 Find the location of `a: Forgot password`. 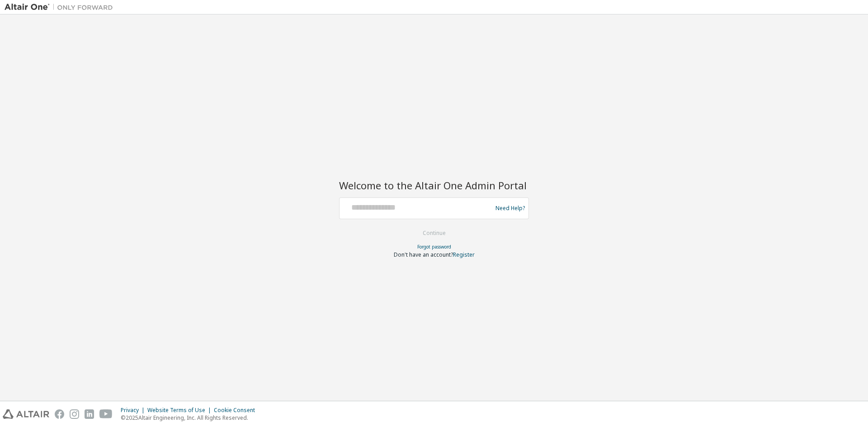

a: Forgot password is located at coordinates (434, 247).